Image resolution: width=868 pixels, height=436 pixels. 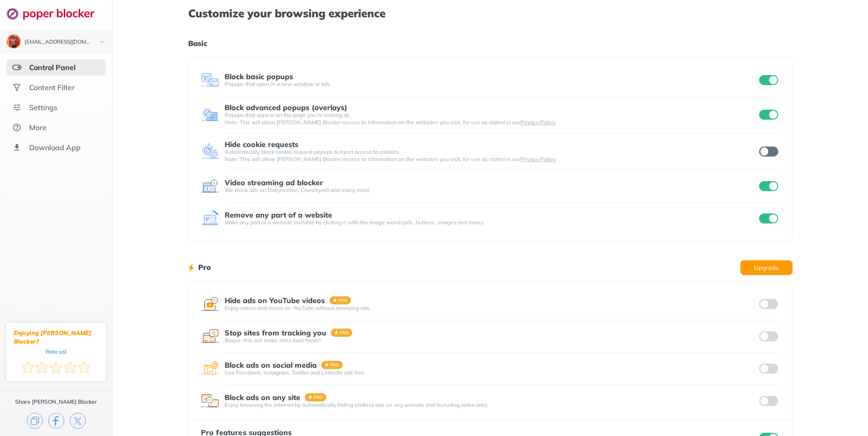 I want to click on img: x.svg, so click(x=77, y=421).